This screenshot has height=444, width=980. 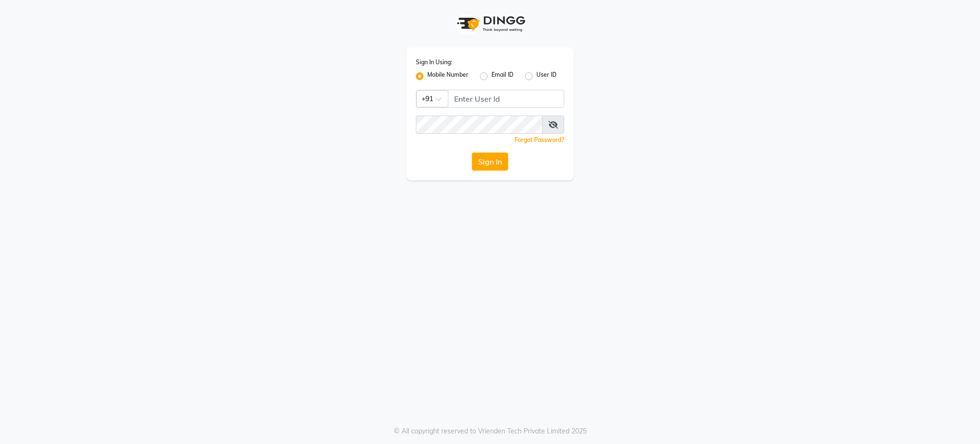 I want to click on label: Mobile Number, so click(x=448, y=76).